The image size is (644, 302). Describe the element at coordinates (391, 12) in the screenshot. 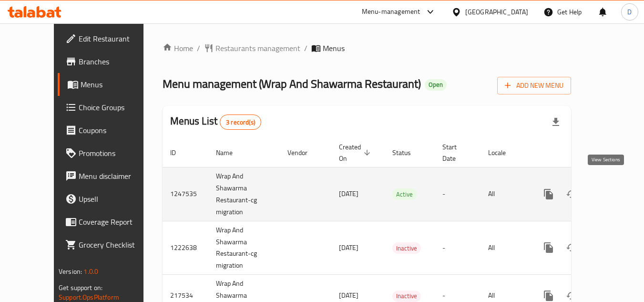

I see `div: Menu-management` at that location.